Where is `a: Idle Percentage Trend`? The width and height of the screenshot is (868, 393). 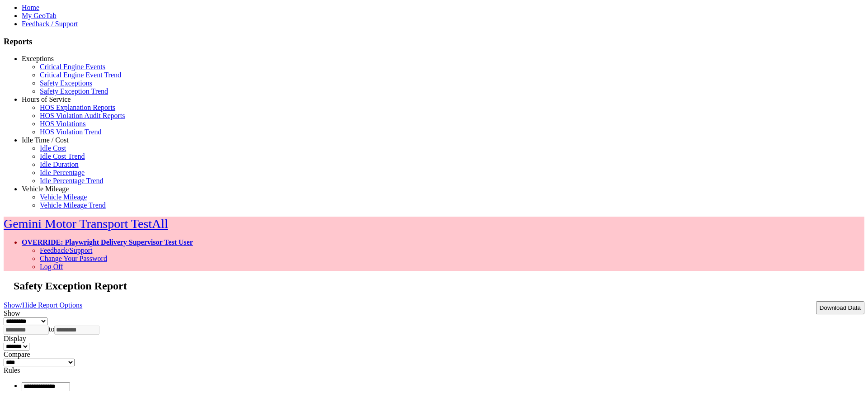
a: Idle Percentage Trend is located at coordinates (72, 181).